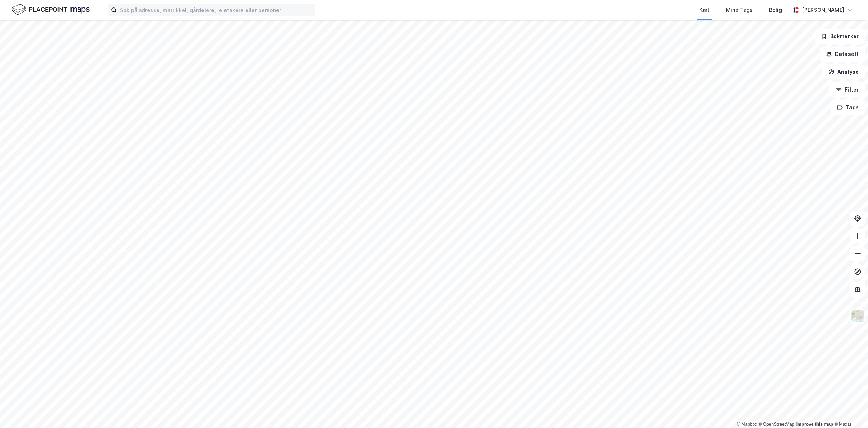 The width and height of the screenshot is (868, 428). I want to click on div: Mine Tags, so click(739, 10).